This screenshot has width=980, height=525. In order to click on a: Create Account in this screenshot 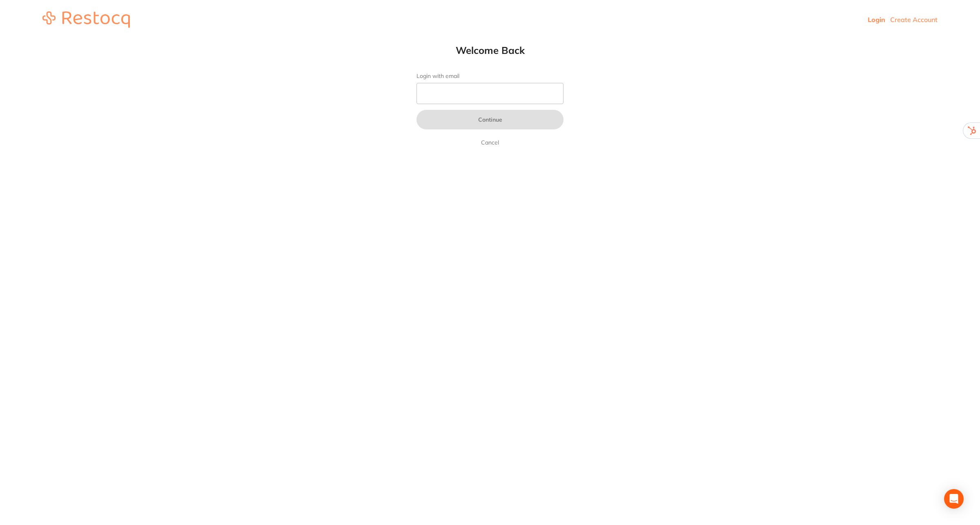, I will do `click(914, 19)`.